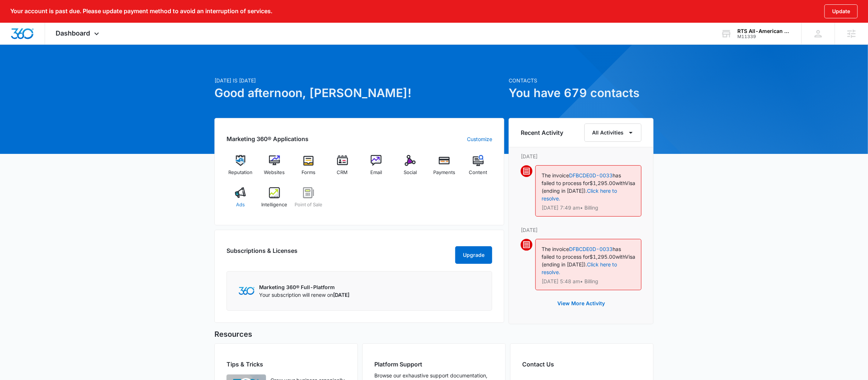  What do you see at coordinates (73, 33) in the screenshot?
I see `span: Dashboard` at bounding box center [73, 33].